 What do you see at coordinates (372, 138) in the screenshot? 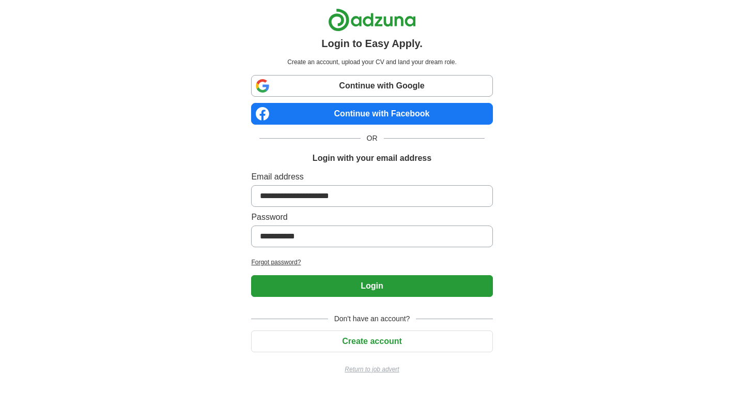
I see `span: OR` at bounding box center [372, 138].